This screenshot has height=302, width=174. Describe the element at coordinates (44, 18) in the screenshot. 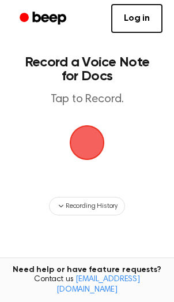

I see `a: Beep` at that location.